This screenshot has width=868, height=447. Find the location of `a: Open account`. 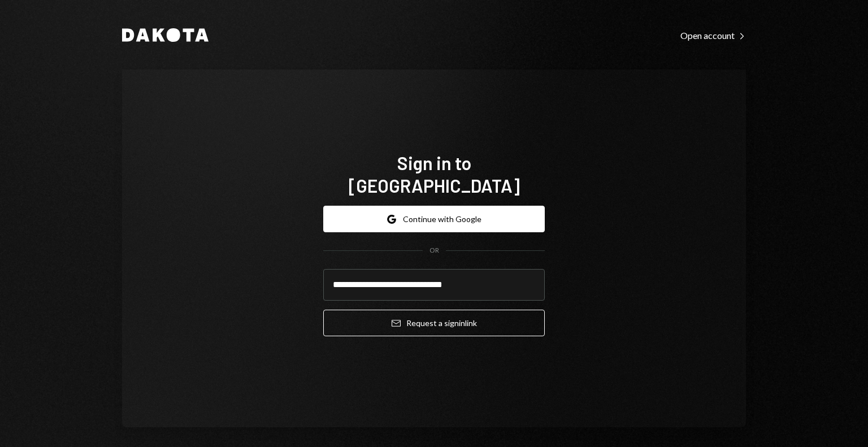

a: Open account is located at coordinates (713, 35).